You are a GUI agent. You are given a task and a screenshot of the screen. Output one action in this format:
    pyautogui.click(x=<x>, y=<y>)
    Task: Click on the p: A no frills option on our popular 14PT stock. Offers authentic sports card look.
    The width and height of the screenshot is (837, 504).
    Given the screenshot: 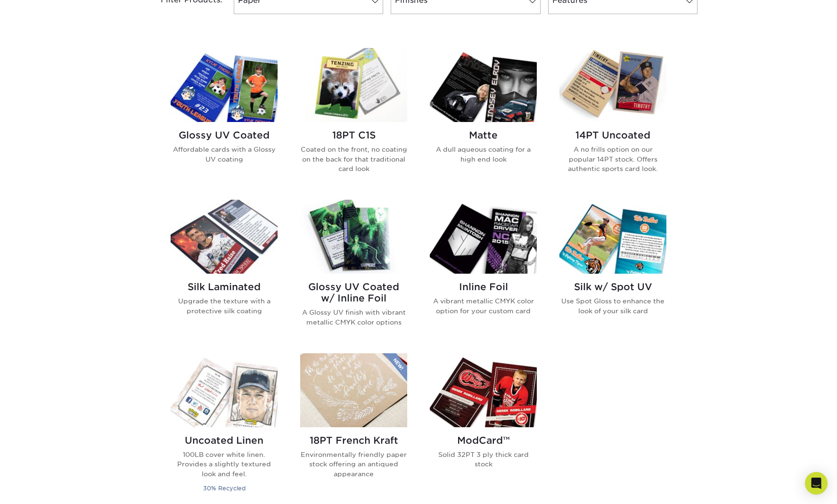 What is the action you would take?
    pyautogui.click(x=613, y=159)
    